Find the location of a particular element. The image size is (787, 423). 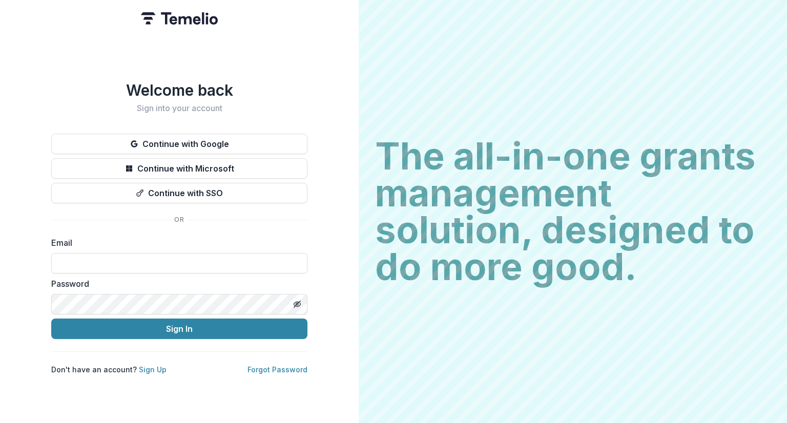

button: Continue with Google is located at coordinates (179, 144).